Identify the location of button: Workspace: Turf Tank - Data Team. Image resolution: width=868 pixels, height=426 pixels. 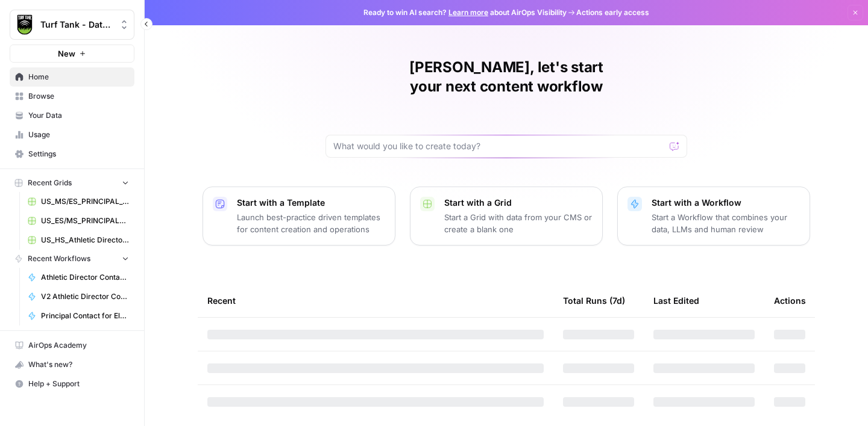
(72, 25).